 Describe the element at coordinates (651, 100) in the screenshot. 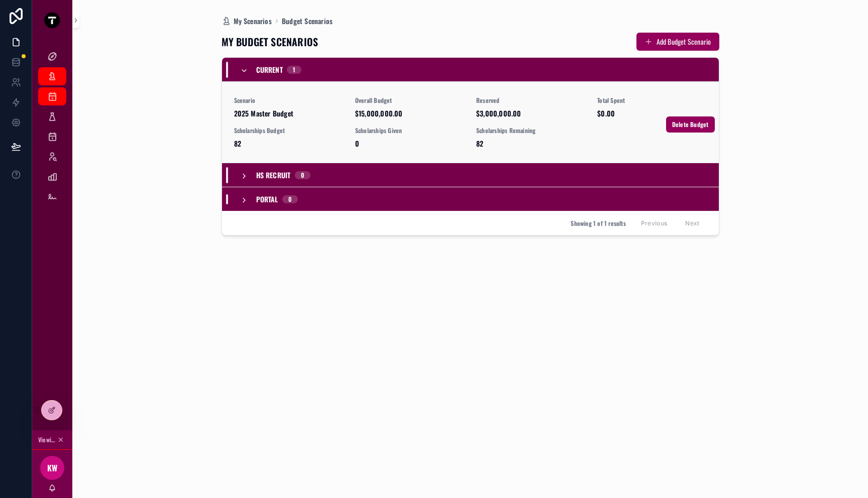

I see `span: Total Spent` at that location.